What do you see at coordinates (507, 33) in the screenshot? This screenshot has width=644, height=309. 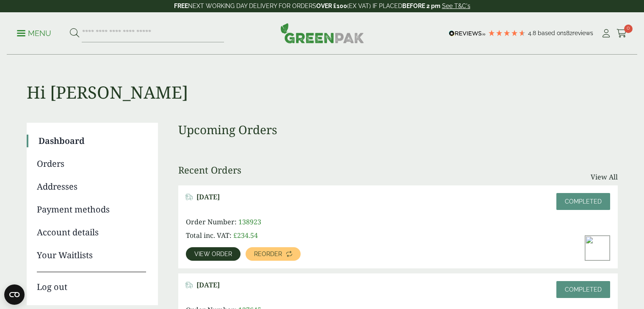 I see `div: 4.79 Stars` at bounding box center [507, 33].